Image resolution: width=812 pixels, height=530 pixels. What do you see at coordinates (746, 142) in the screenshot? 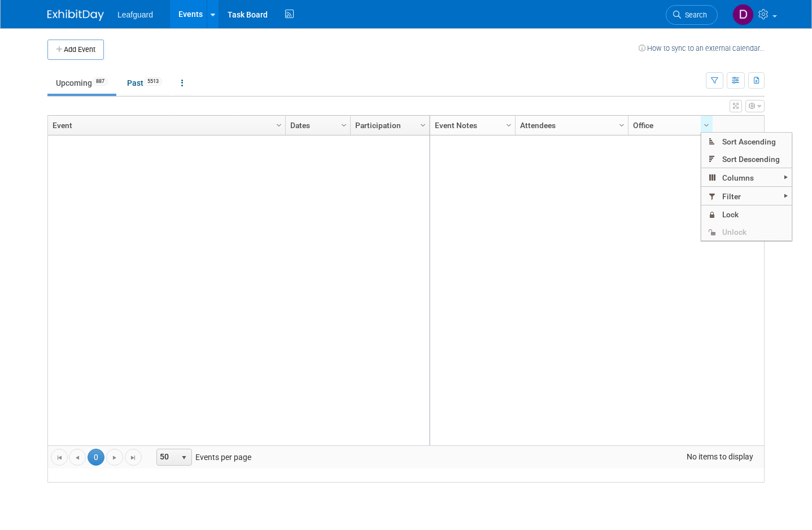
I see `span: Sort Ascending` at bounding box center [746, 142].